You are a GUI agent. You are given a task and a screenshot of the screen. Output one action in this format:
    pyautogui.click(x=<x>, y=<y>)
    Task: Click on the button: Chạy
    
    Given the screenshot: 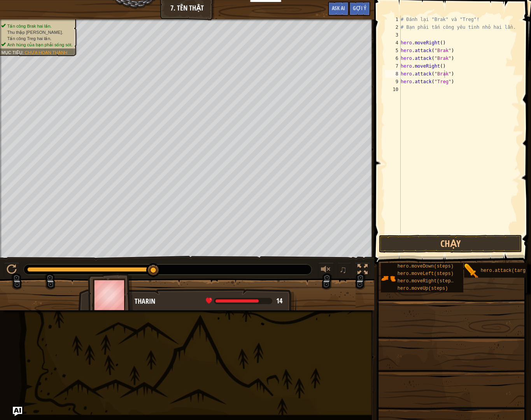 What is the action you would take?
    pyautogui.click(x=450, y=244)
    